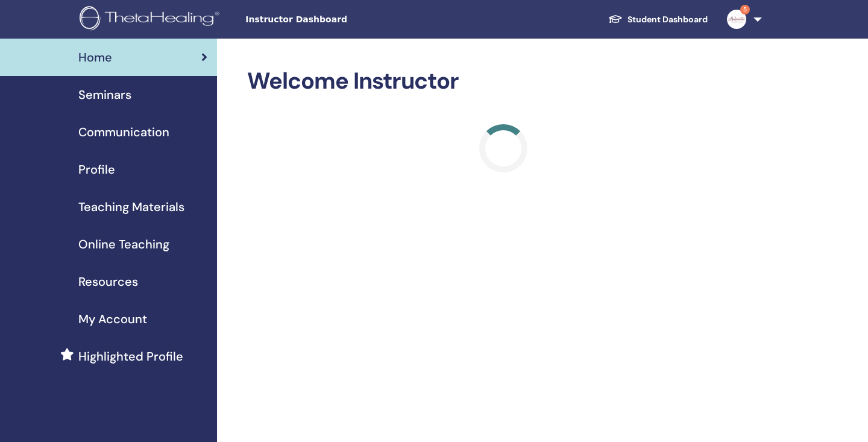 This screenshot has width=868, height=442. What do you see at coordinates (97, 169) in the screenshot?
I see `span: Profile` at bounding box center [97, 169].